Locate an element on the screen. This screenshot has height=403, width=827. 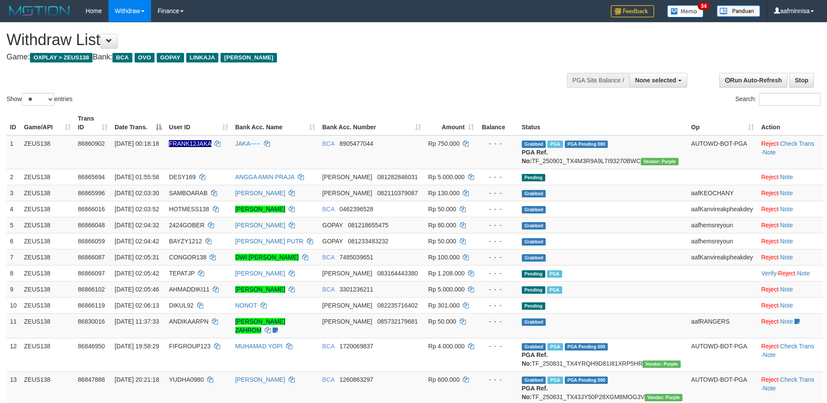
span: 86866097 is located at coordinates (91, 273).